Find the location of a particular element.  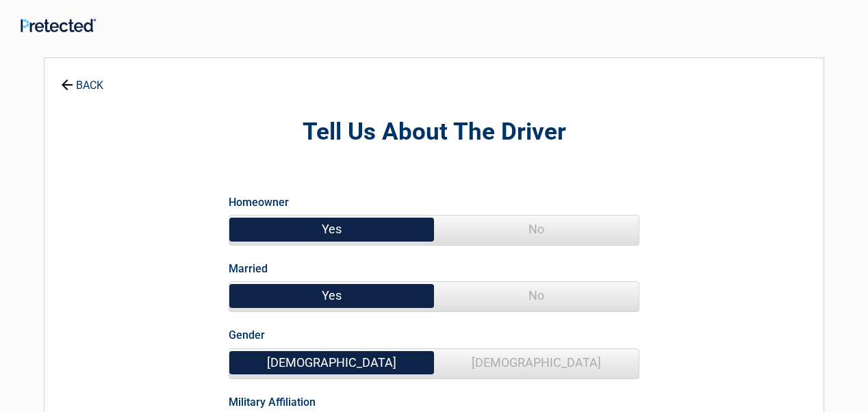

img: Main Logo is located at coordinates (58, 25).